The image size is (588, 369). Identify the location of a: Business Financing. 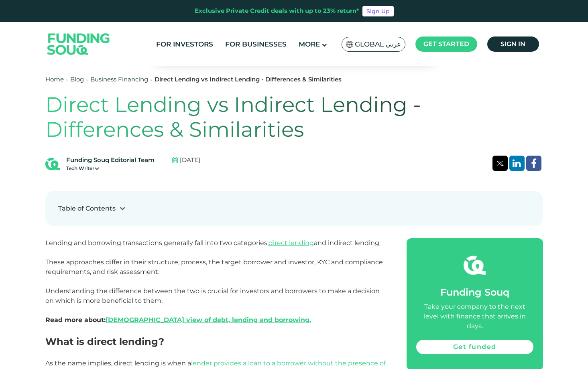
(119, 79).